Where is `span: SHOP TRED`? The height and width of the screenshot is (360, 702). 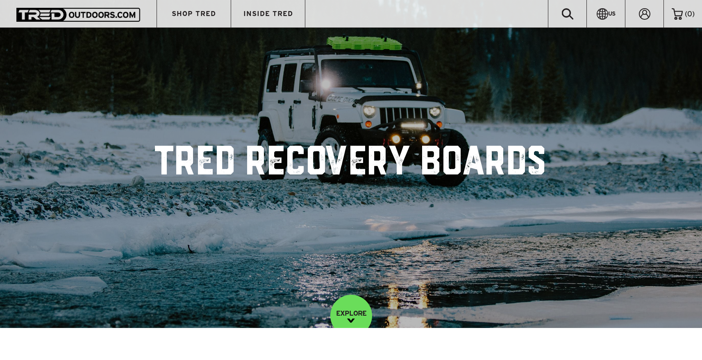 span: SHOP TRED is located at coordinates (194, 14).